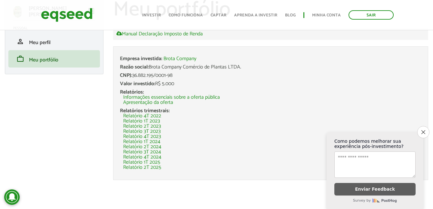 This screenshot has height=209, width=433. Describe the element at coordinates (142, 158) in the screenshot. I see `a: Relatório 4T 2024` at that location.